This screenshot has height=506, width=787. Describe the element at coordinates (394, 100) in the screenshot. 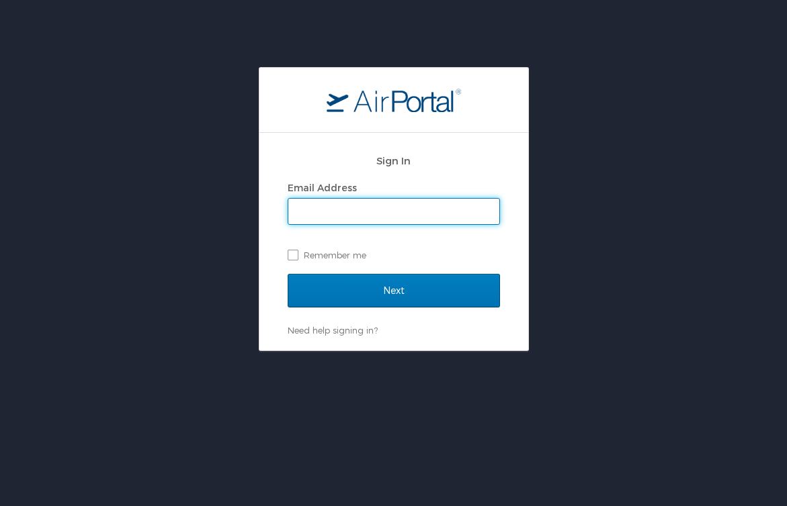

I see `img: logo` at that location.